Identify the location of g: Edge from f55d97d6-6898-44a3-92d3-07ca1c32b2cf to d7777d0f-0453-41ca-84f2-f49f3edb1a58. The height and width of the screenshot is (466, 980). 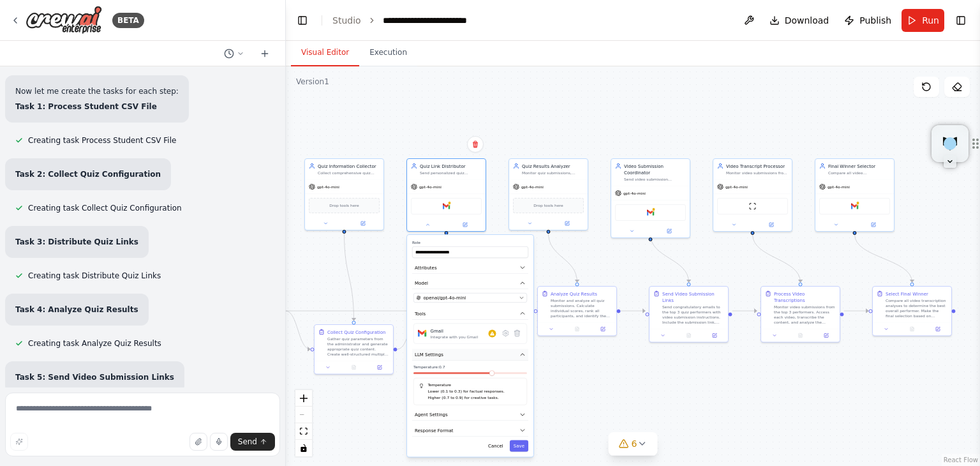
(884, 258).